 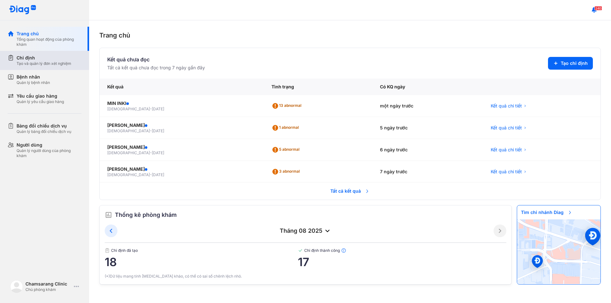 What do you see at coordinates (44, 64) in the screenshot?
I see `div: Tạo và quản lý đơn xét nghiệm` at bounding box center [44, 64].